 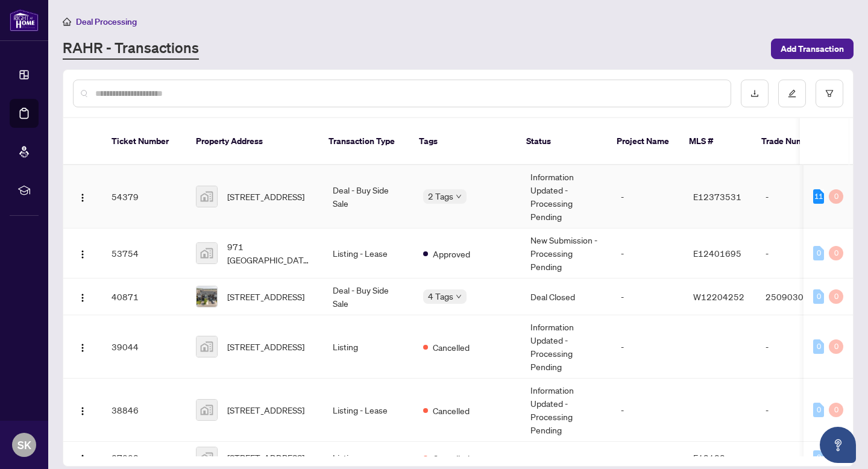 What do you see at coordinates (252, 142) in the screenshot?
I see `th: Property Address` at bounding box center [252, 142].